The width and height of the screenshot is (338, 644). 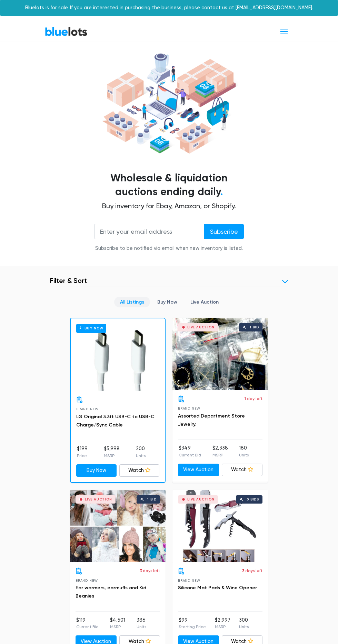 What do you see at coordinates (217, 588) in the screenshot?
I see `a: Silicone Mat Pads & Wine Opener` at bounding box center [217, 588].